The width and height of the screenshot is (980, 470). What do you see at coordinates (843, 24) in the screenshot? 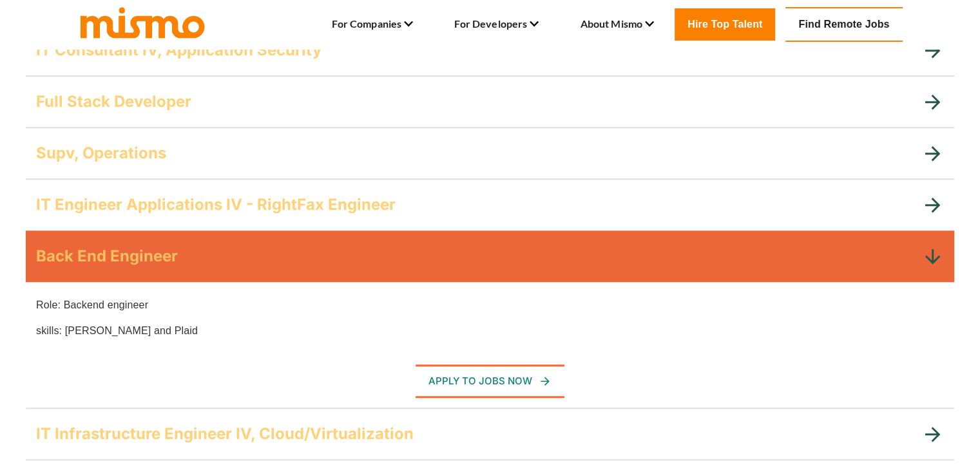
I see `a: Find Remote Jobs` at bounding box center [843, 24].